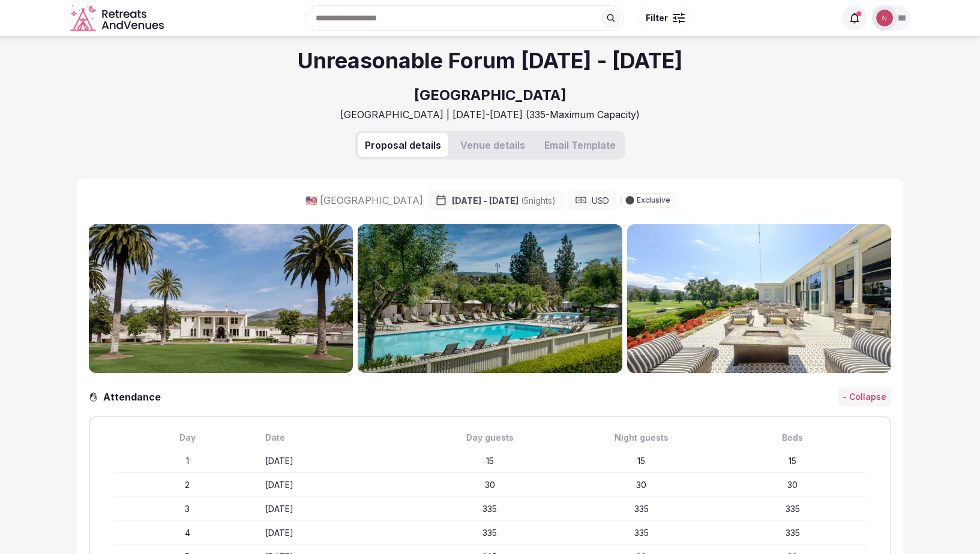 The width and height of the screenshot is (980, 554). I want to click on div: Beds, so click(793, 438).